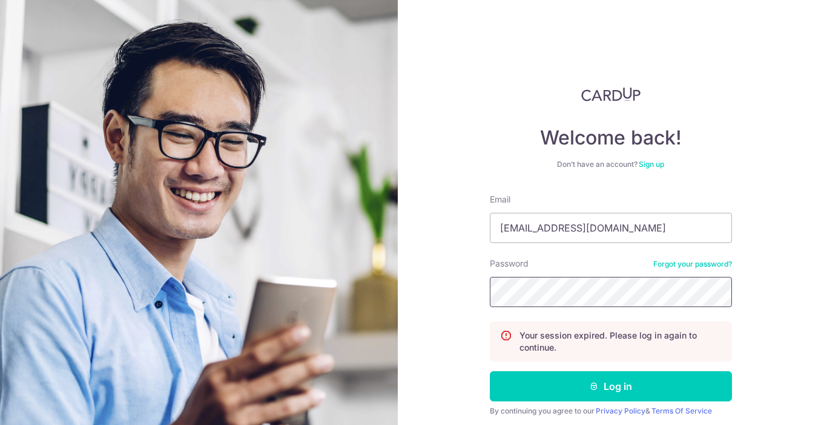  I want to click on h4: Welcome back!, so click(611, 138).